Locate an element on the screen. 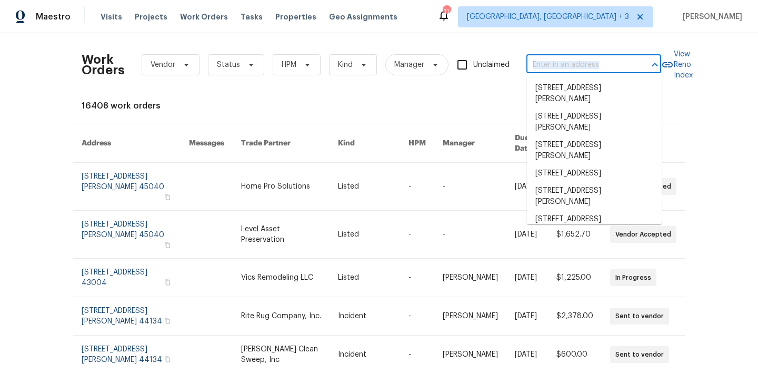  td: Level Asset Preservation is located at coordinates (281, 234).